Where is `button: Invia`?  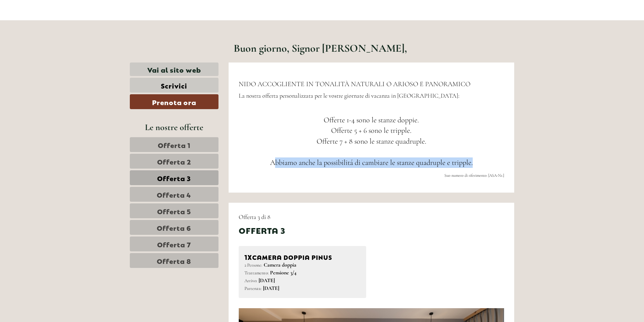
button: Invia is located at coordinates (246, 182).